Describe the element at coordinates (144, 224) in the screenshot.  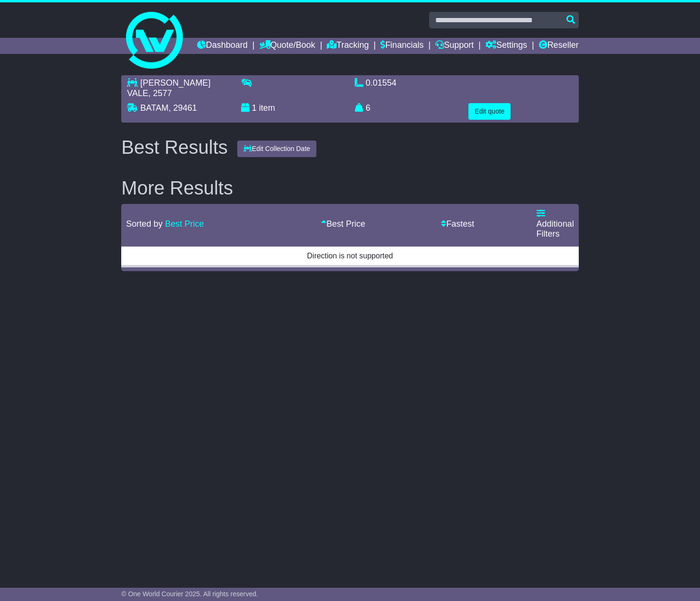
I see `span: Sorted by` at that location.